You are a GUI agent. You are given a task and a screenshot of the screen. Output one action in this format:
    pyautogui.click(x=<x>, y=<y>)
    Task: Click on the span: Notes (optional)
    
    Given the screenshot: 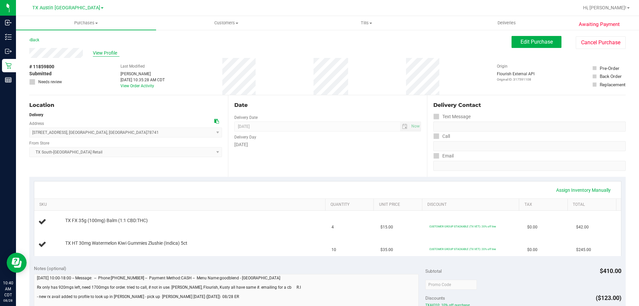 What is the action you would take?
    pyautogui.click(x=50, y=268)
    